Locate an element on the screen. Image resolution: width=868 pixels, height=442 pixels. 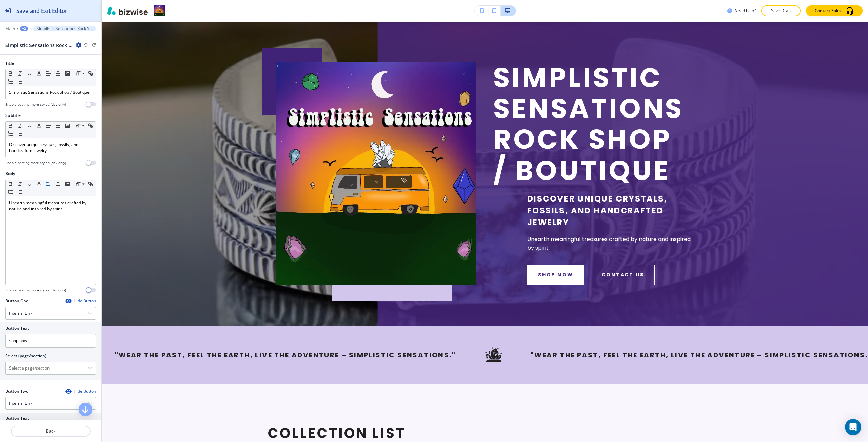
p: Back is located at coordinates (51, 431).